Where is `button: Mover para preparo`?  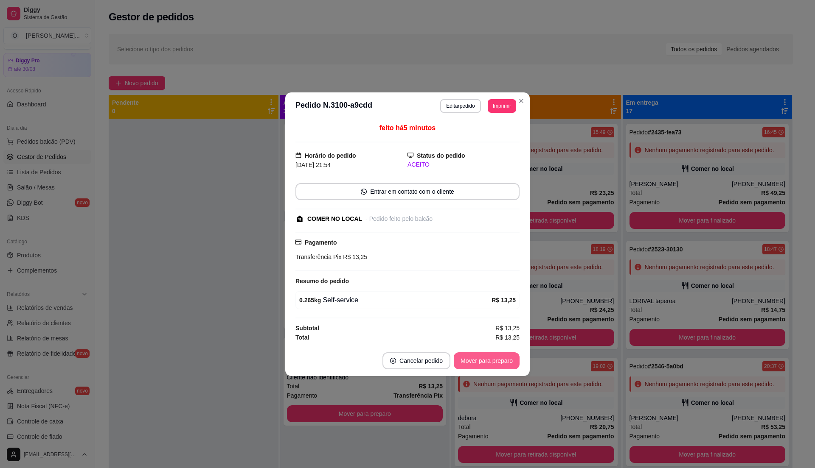
button: Mover para preparo is located at coordinates (486, 361).